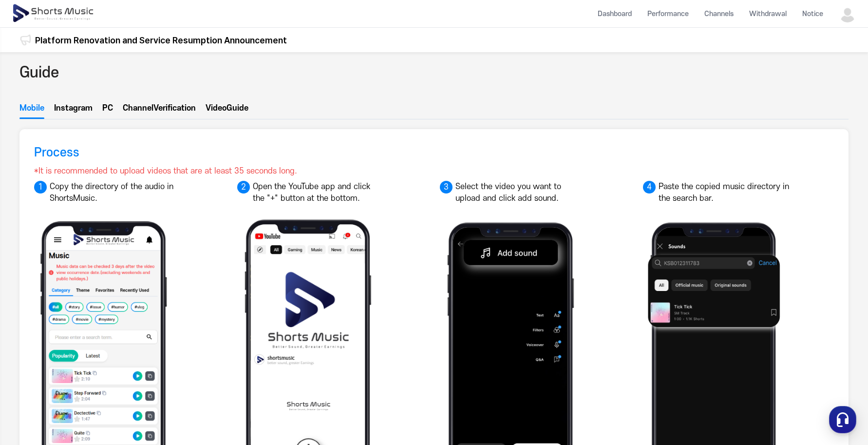 This screenshot has height=445, width=868. Describe the element at coordinates (768, 14) in the screenshot. I see `li: Withdrawal` at that location.